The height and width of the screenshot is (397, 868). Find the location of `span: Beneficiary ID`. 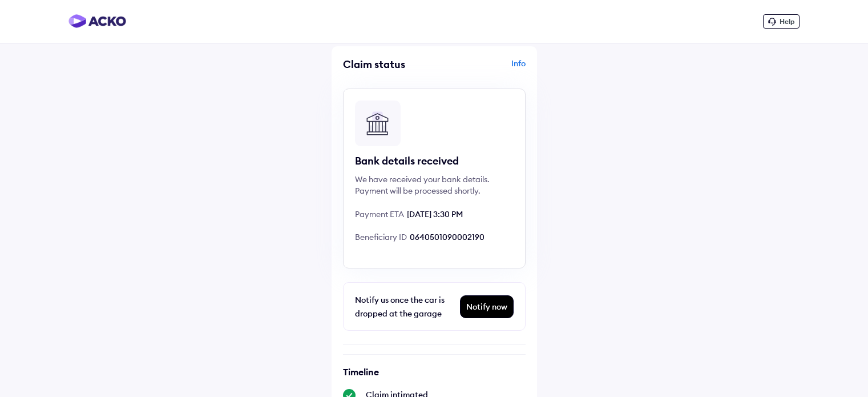

span: Beneficiary ID is located at coordinates (380, 237).